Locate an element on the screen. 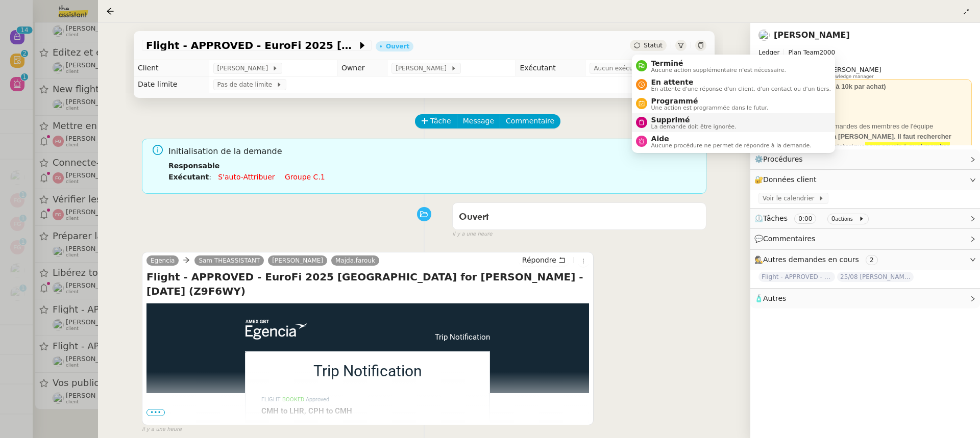  img: users%2FpGDzCdRUMNW1CFSyVqpqObavLBY2%2Favatar%2F69c727f5-7ba7-429f-adfb-622b6597c7d2 is located at coordinates (764, 35).